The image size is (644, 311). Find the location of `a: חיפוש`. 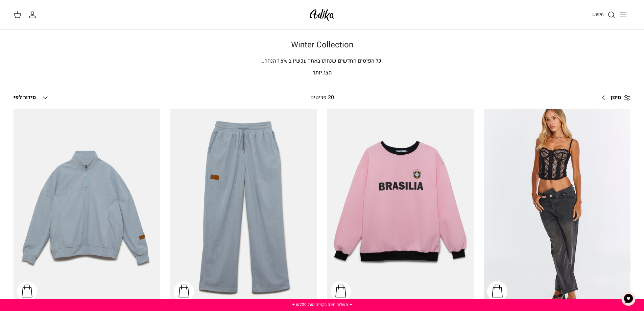

a: חיפוש is located at coordinates (604, 15).